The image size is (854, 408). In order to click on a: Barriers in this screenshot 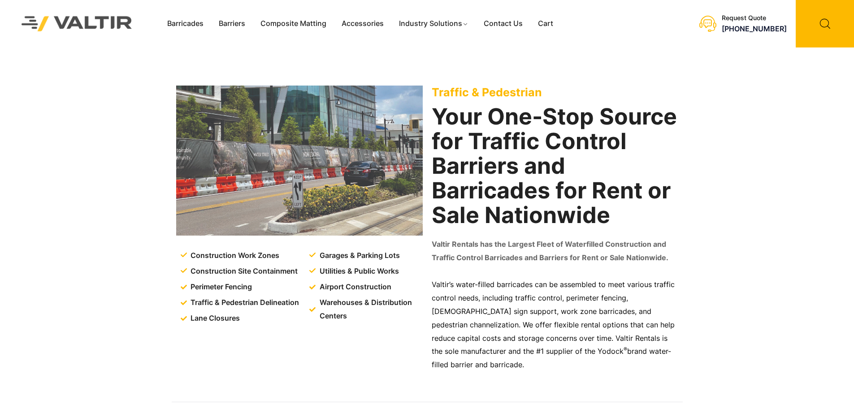, I will do `click(232, 24)`.